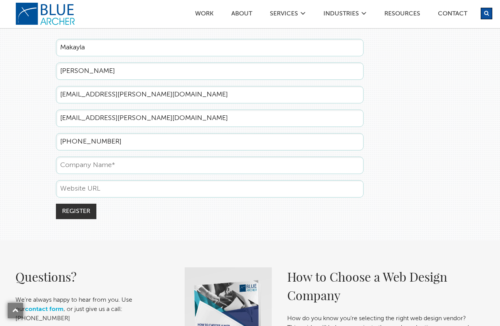 The height and width of the screenshot is (326, 500). I want to click on input: Register, so click(76, 211).